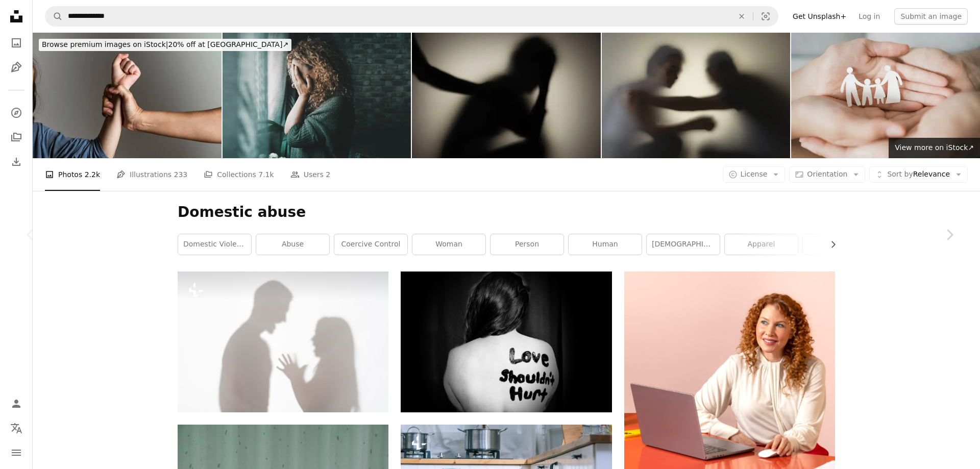 Image resolution: width=980 pixels, height=469 pixels. What do you see at coordinates (765, 16) in the screenshot?
I see `button: Visual search` at bounding box center [765, 16].